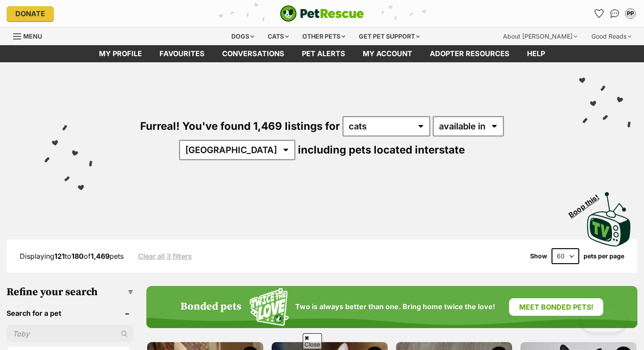 The image size is (644, 350). What do you see at coordinates (389, 36) in the screenshot?
I see `div: Get pet support` at bounding box center [389, 36].